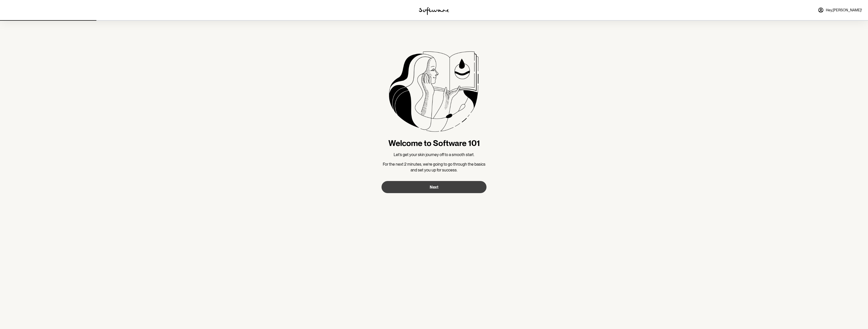 Image resolution: width=868 pixels, height=329 pixels. What do you see at coordinates (434, 187) in the screenshot?
I see `span: Next` at bounding box center [434, 187].